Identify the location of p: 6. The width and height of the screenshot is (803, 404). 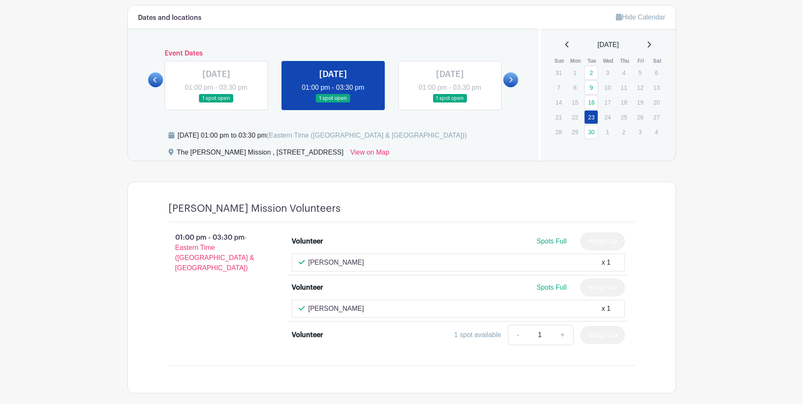
(656, 72).